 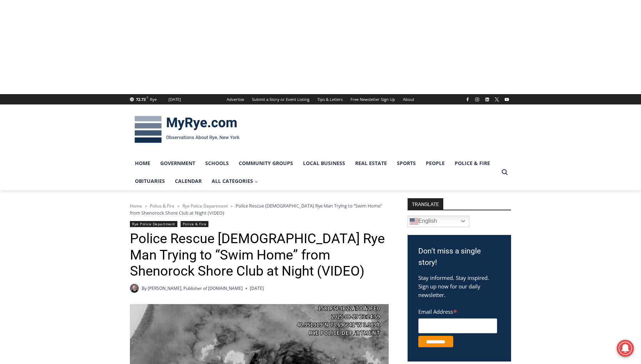 What do you see at coordinates (425, 204) in the screenshot?
I see `strong: TRANSLATE` at bounding box center [425, 204].